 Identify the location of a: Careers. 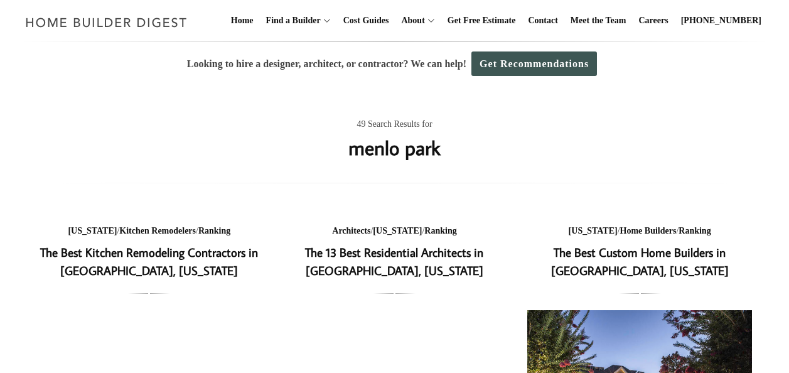
(653, 21).